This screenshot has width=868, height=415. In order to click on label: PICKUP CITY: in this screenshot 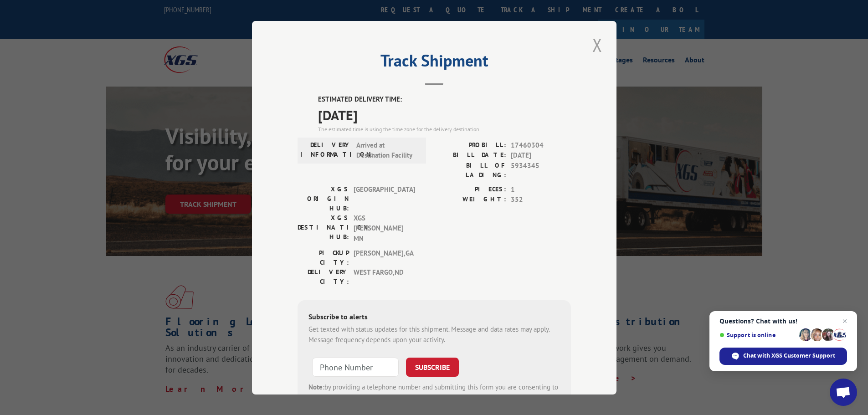, I will do `click(323, 258)`.